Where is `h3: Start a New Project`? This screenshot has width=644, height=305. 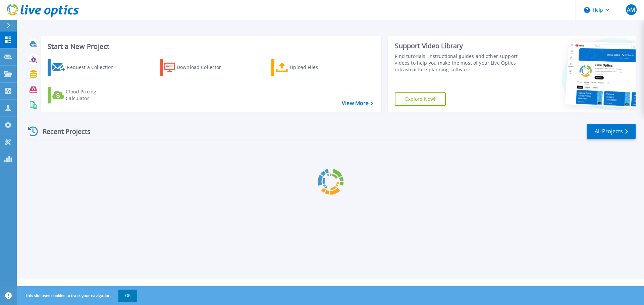
h3: Start a New Project is located at coordinates (210, 46).